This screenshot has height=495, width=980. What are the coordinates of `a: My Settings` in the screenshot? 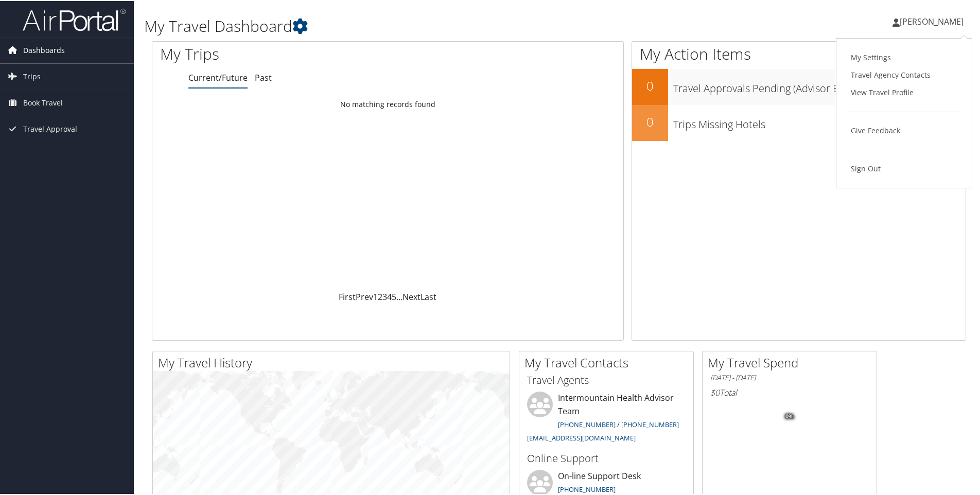 It's located at (904, 57).